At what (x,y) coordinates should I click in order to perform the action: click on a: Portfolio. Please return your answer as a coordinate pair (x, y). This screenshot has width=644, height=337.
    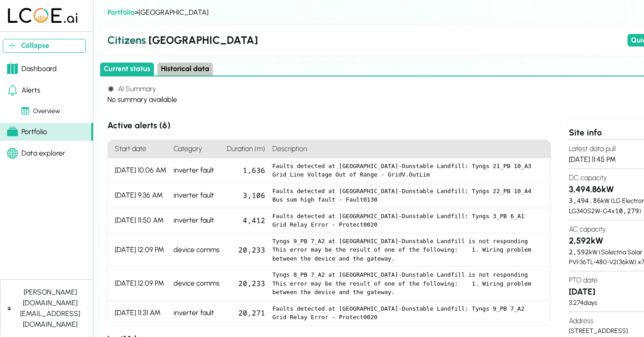
    Looking at the image, I should click on (121, 12).